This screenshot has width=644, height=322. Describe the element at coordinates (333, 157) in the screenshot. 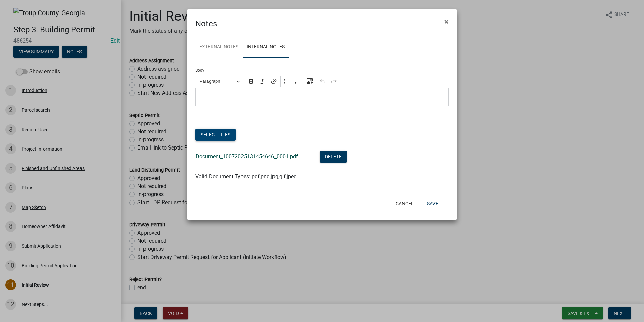

I see `wm-modal-confirm: Delete Document` at that location.